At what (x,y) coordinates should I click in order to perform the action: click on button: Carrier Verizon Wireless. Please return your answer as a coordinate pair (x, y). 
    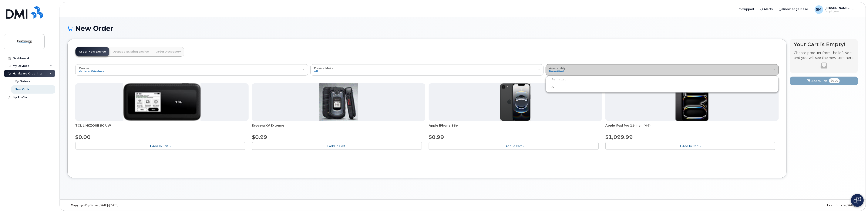
    Looking at the image, I should click on (192, 69).